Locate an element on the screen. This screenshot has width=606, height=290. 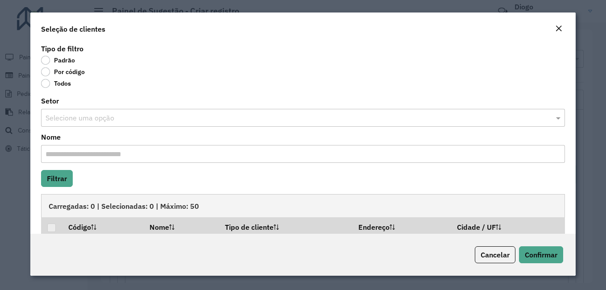
div: Carregadas: 0 | Selecionadas: 0 | Máximo: 50 is located at coordinates (303, 206).